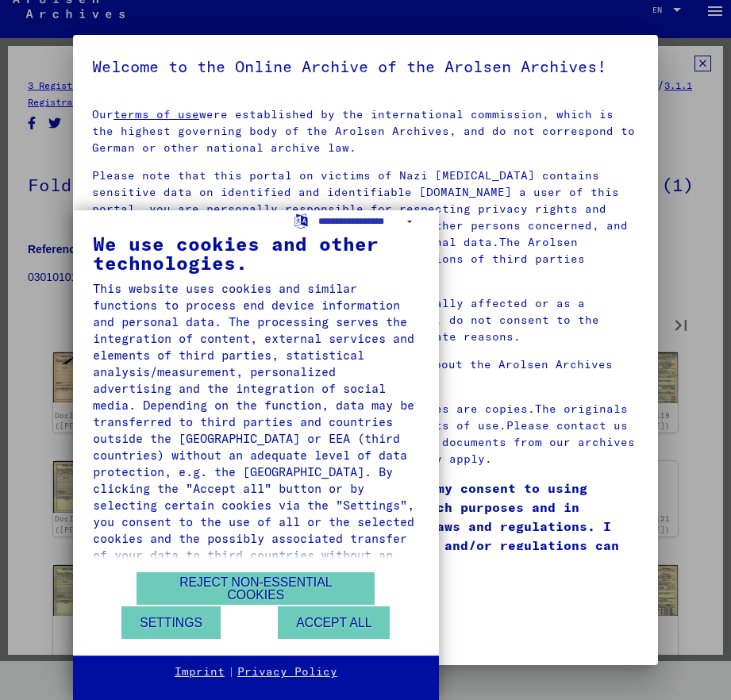 This screenshot has width=731, height=700. What do you see at coordinates (333, 623) in the screenshot?
I see `button: Accept all` at bounding box center [333, 623].